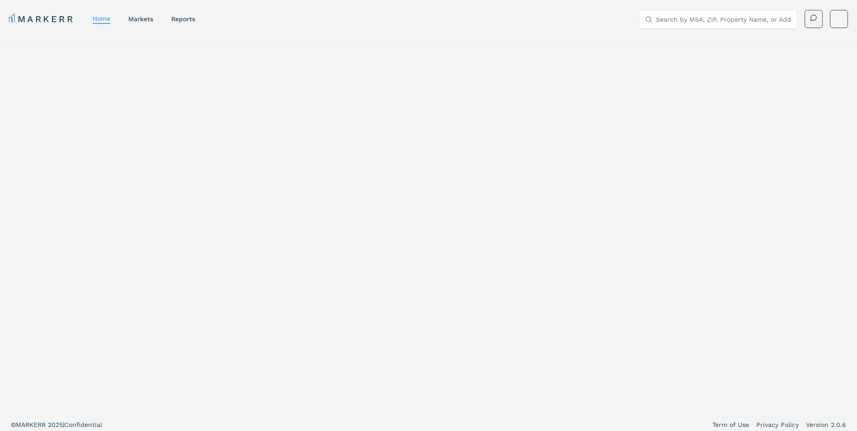 This screenshot has height=431, width=857. What do you see at coordinates (83, 425) in the screenshot?
I see `span: Confidential` at bounding box center [83, 425].